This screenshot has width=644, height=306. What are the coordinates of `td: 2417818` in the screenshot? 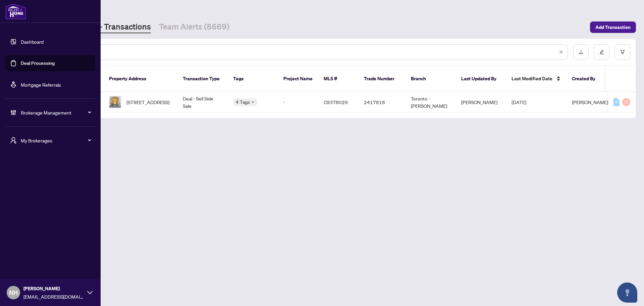 It's located at (382, 102).